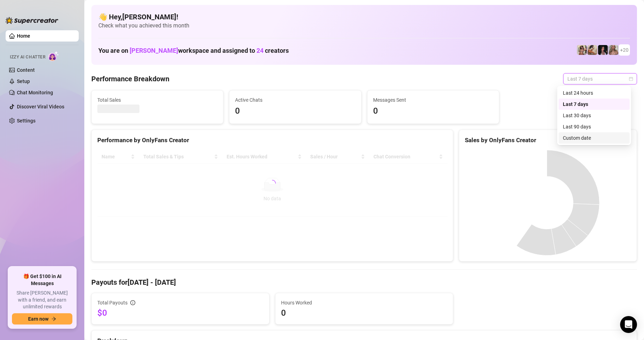 The width and height of the screenshot is (644, 340). What do you see at coordinates (32, 21) in the screenshot?
I see `img: logo-BBDzfeDw.svg` at bounding box center [32, 21].